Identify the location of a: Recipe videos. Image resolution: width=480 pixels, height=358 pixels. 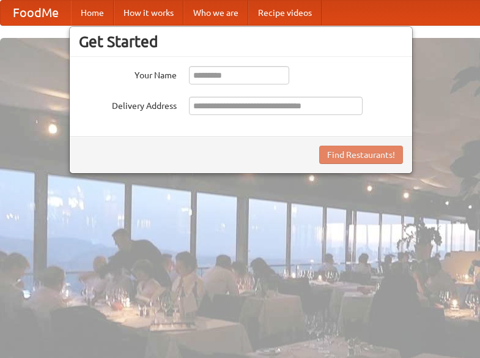
(285, 13).